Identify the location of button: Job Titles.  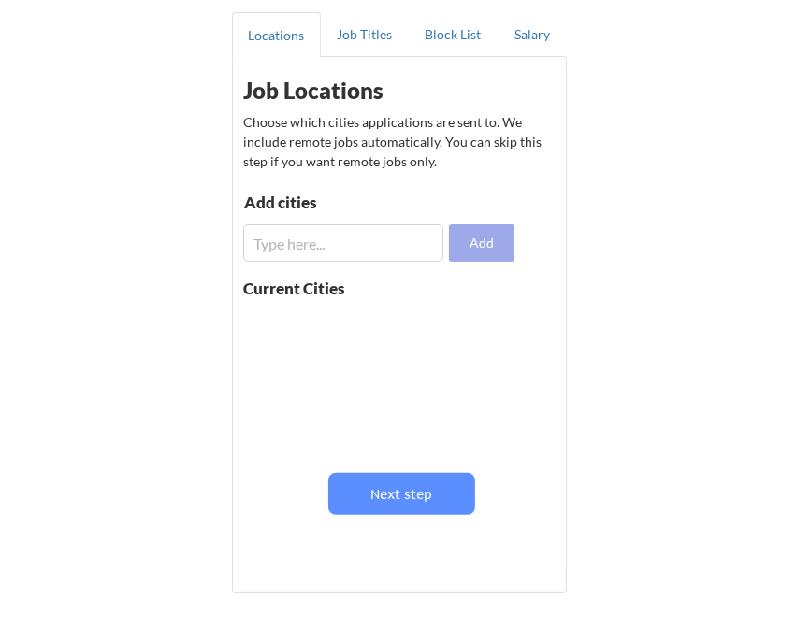
(365, 35).